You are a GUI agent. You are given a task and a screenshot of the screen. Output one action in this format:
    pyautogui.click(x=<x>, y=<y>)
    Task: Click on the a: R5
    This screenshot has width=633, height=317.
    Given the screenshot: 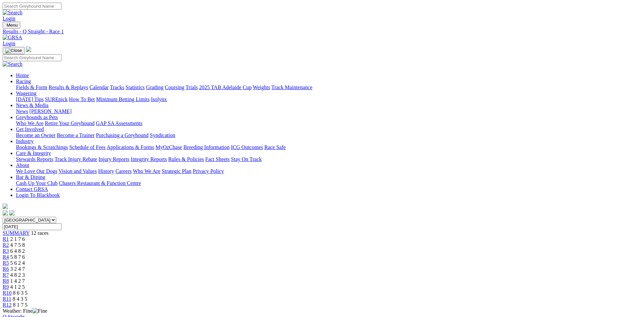 What is the action you would take?
    pyautogui.click(x=6, y=263)
    